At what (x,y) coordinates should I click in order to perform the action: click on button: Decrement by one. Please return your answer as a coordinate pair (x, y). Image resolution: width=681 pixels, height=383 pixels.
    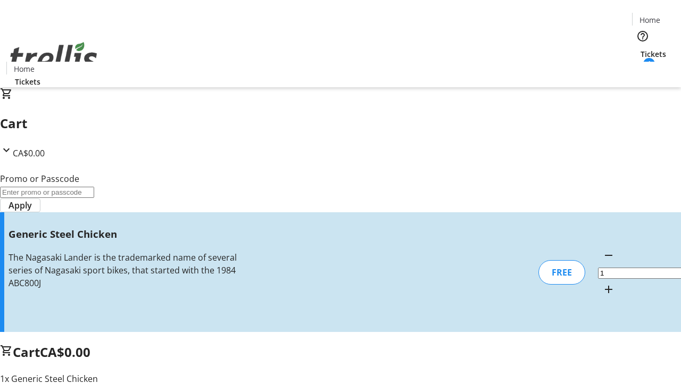
    Looking at the image, I should click on (608, 255).